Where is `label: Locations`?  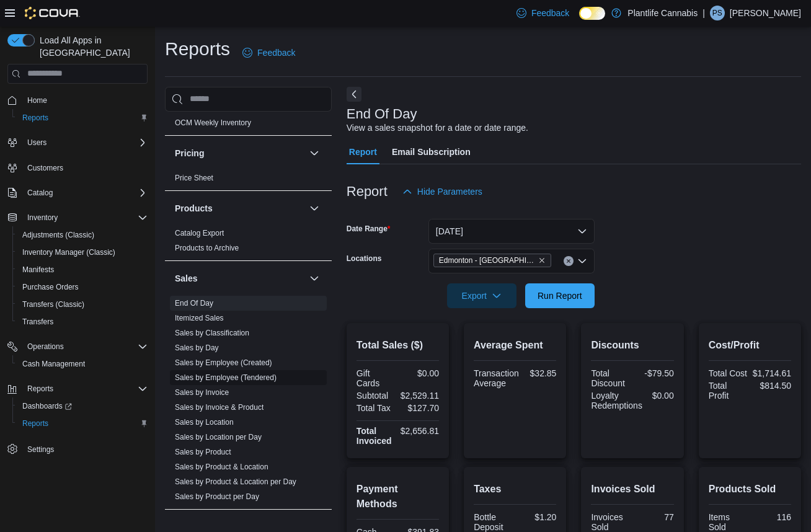 label: Locations is located at coordinates (364, 258).